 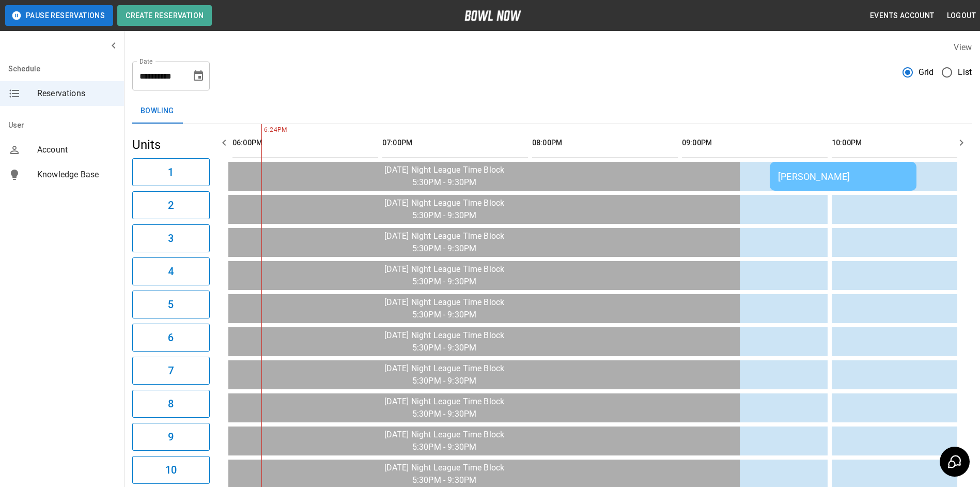 I want to click on h6: 9, so click(x=170, y=437).